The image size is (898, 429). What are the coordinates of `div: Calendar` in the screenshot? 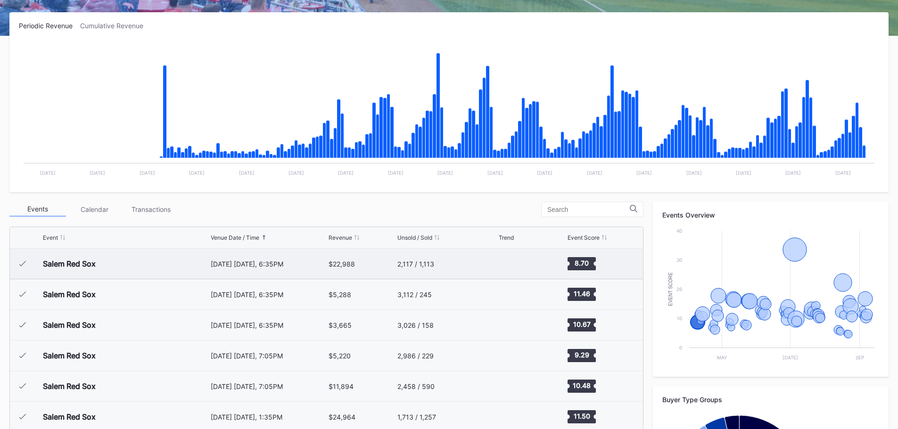 It's located at (94, 209).